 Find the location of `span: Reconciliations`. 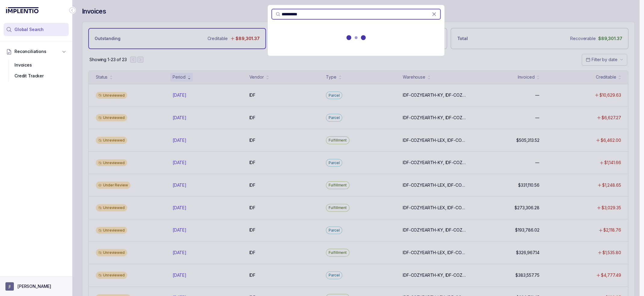

span: Reconciliations is located at coordinates (31, 51).